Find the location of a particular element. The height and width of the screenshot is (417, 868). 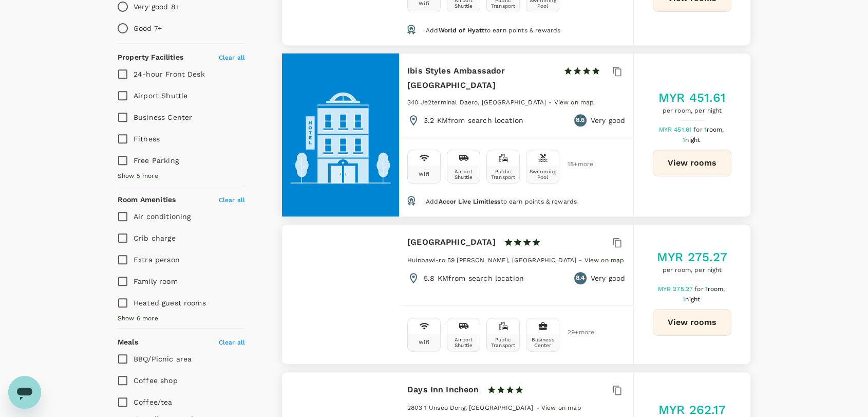

span: 29 + more is located at coordinates (575, 332).